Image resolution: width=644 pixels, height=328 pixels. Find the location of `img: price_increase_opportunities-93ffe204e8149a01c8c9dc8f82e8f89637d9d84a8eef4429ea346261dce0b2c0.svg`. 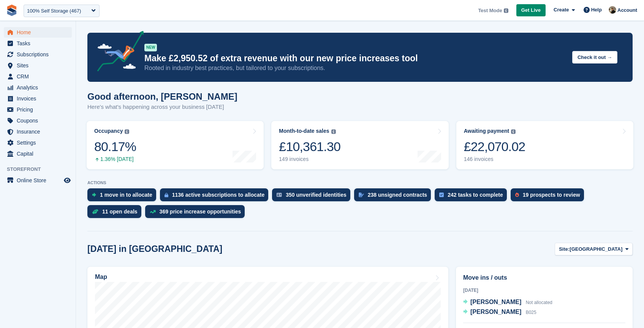

img: price_increase_opportunities-93ffe204e8149a01c8c9dc8f82e8f89637d9d84a8eef4429ea346261dce0b2c0.svg is located at coordinates (153, 212).